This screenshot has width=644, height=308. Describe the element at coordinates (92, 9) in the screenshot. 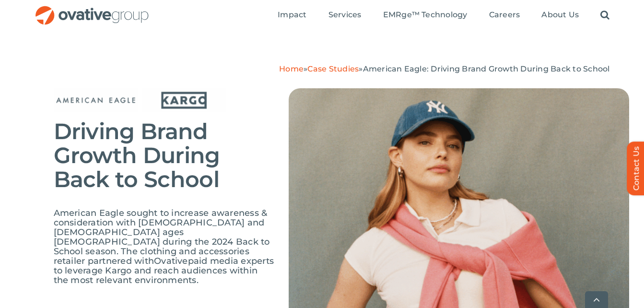

I see `a: OG_Full_horizontal_RGB` at that location.